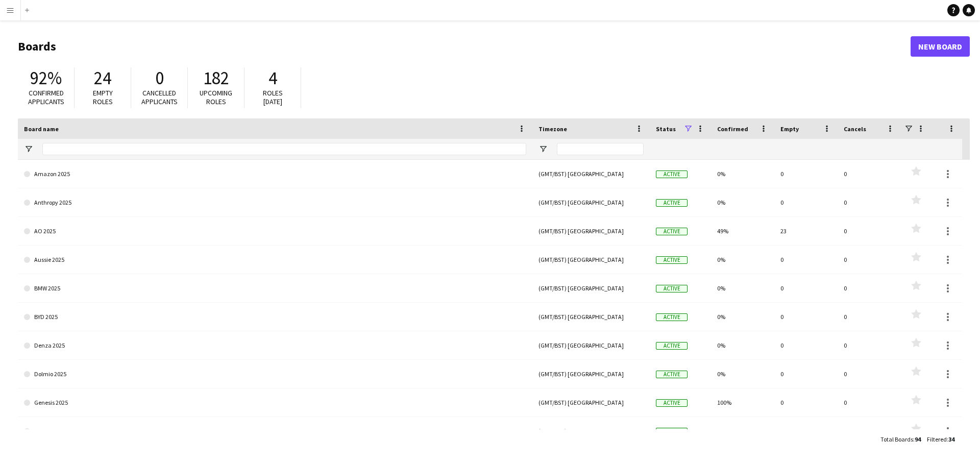 Image resolution: width=980 pixels, height=465 pixels. Describe the element at coordinates (41, 128) in the screenshot. I see `span: Board name` at that location.